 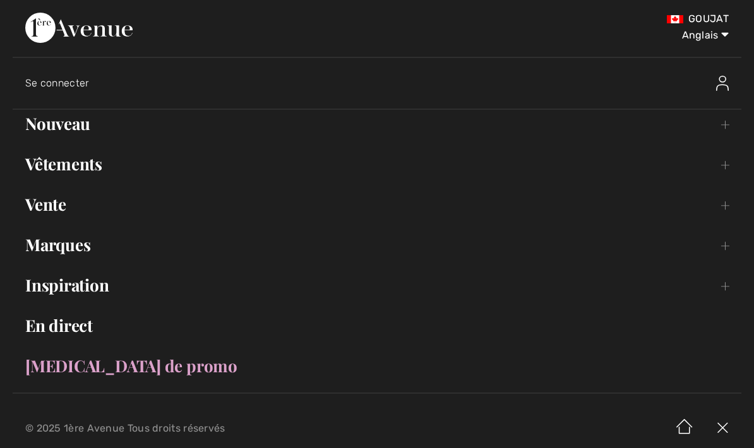 What do you see at coordinates (57, 83) in the screenshot?
I see `font: Se connecter` at bounding box center [57, 83].